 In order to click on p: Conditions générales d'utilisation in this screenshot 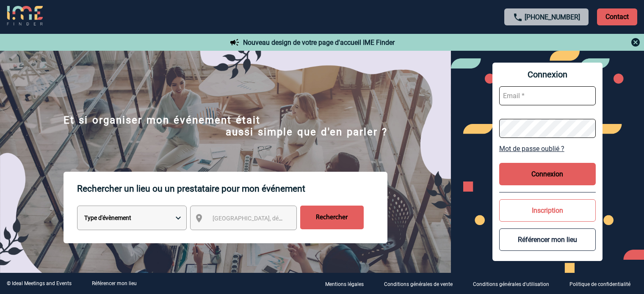, I will do `click(511, 285)`.